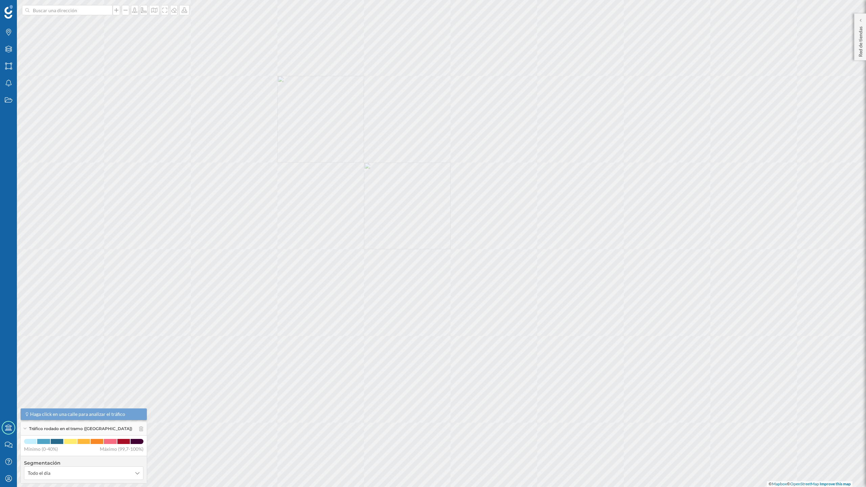 The height and width of the screenshot is (487, 866). What do you see at coordinates (805, 483) in the screenshot?
I see `a: OpenStreetMap` at bounding box center [805, 483].